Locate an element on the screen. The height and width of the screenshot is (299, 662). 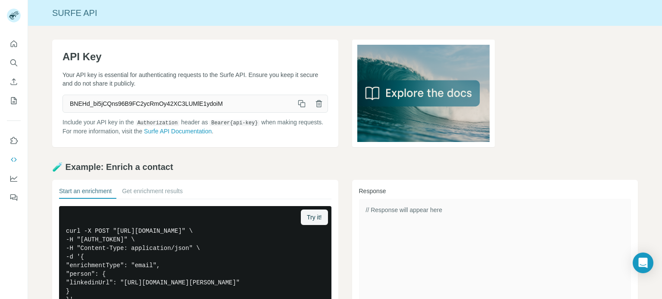
span: // Response will appear here is located at coordinates (404, 210).